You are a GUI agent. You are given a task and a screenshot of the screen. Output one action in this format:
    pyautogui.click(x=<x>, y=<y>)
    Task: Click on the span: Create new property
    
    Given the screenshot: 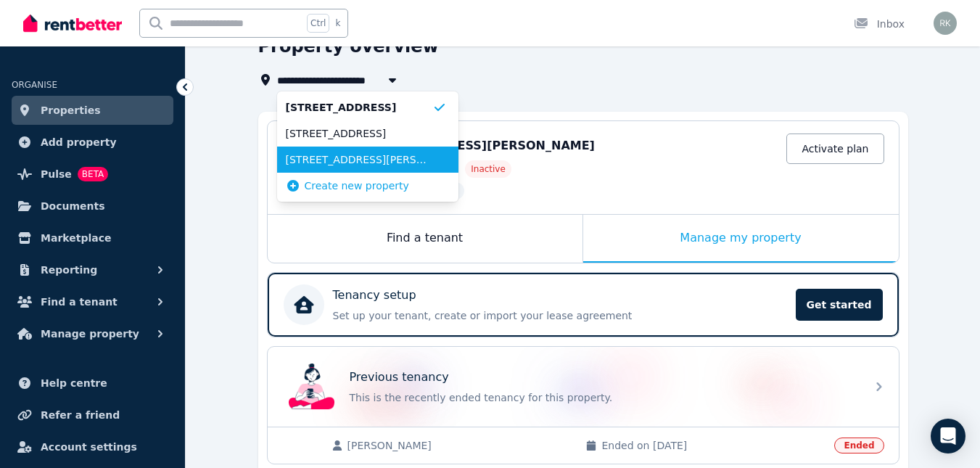 What is the action you would take?
    pyautogui.click(x=357, y=186)
    